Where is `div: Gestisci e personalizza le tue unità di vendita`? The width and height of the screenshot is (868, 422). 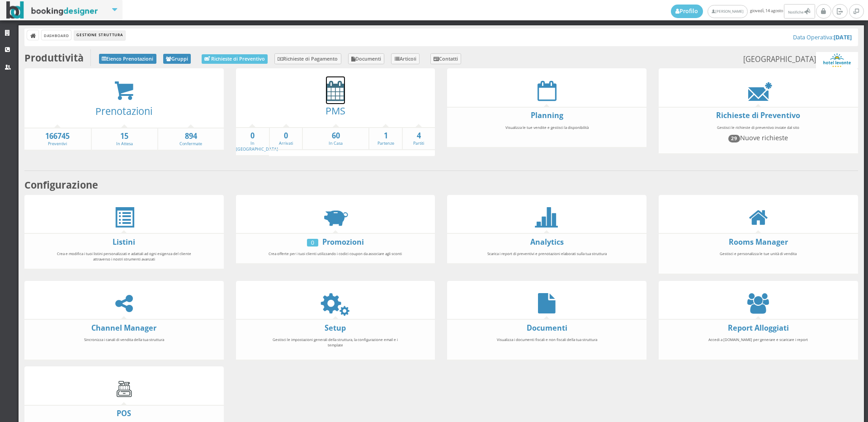
div: Gestisci e personalizza le tue unità di vendita is located at coordinates (758, 259).